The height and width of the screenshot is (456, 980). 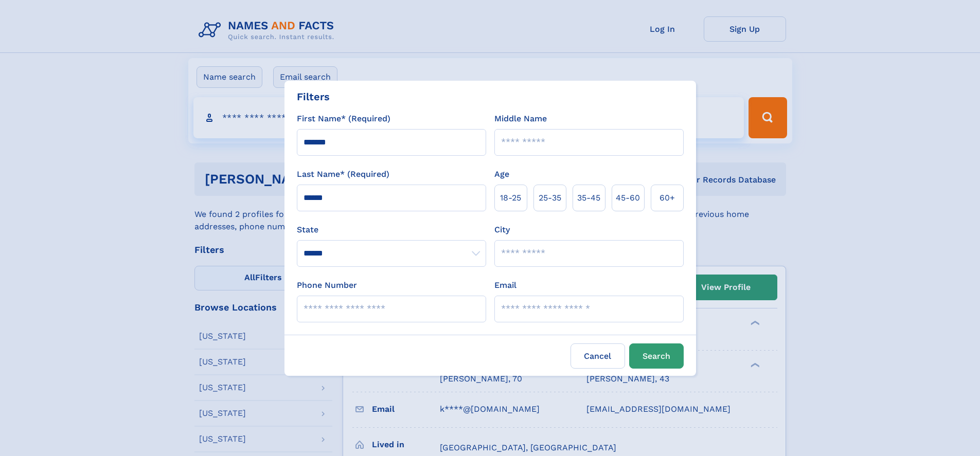 What do you see at coordinates (327, 285) in the screenshot?
I see `label: Phone Number` at bounding box center [327, 285].